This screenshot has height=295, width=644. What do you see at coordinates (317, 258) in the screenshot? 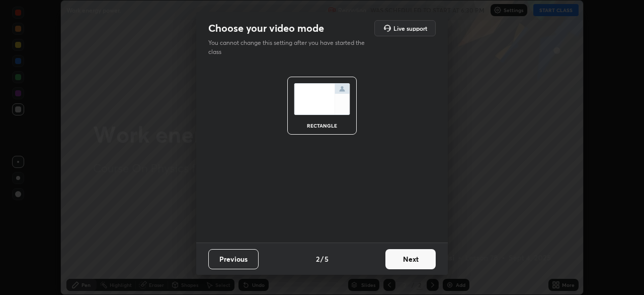
I see `h4: 2` at bounding box center [317, 258].